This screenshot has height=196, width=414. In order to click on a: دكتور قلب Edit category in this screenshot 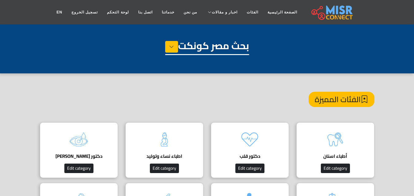, I will do `click(249, 150)`.